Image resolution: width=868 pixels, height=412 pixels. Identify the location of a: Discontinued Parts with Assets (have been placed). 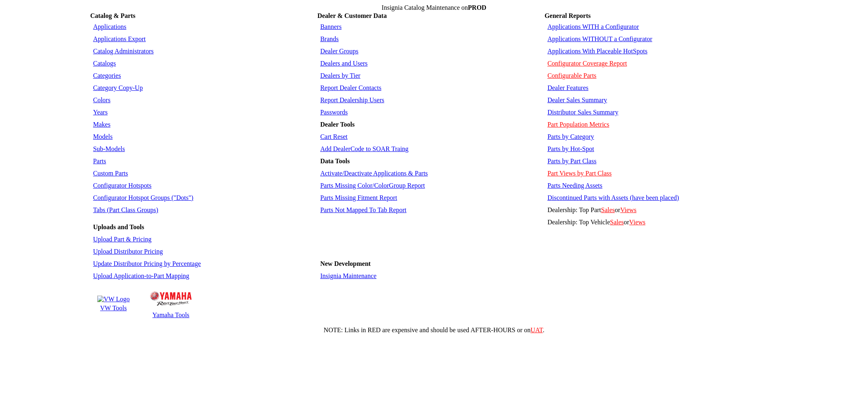
(613, 198).